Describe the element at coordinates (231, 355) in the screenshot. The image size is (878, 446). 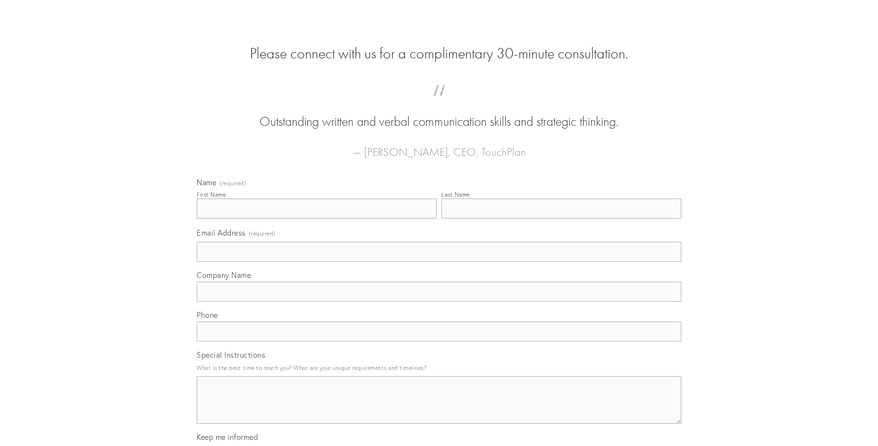
I see `span: Special Instructions` at that location.